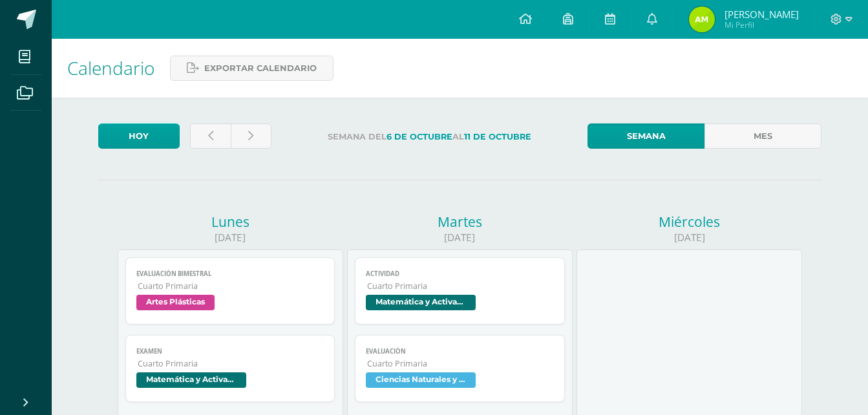 Image resolution: width=868 pixels, height=415 pixels. What do you see at coordinates (460, 369) in the screenshot?
I see `a: EvaluaciónCuarto PrimariaCiencias Naturales y Tecnología` at bounding box center [460, 369].